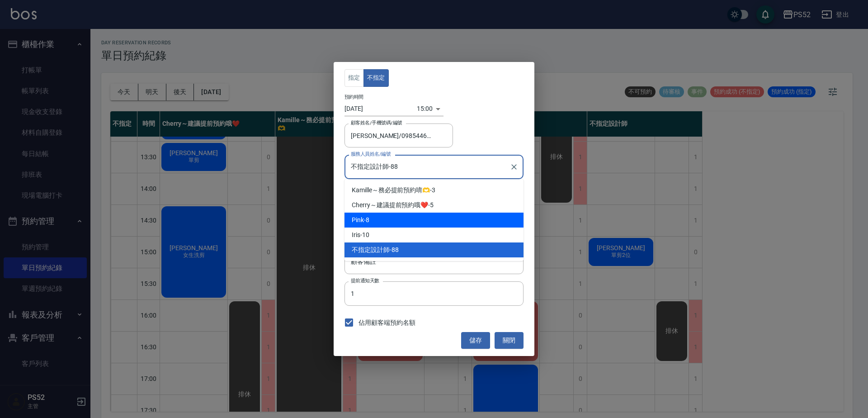 The image size is (868, 418). Describe the element at coordinates (357, 219) in the screenshot. I see `span: Pink` at that location.